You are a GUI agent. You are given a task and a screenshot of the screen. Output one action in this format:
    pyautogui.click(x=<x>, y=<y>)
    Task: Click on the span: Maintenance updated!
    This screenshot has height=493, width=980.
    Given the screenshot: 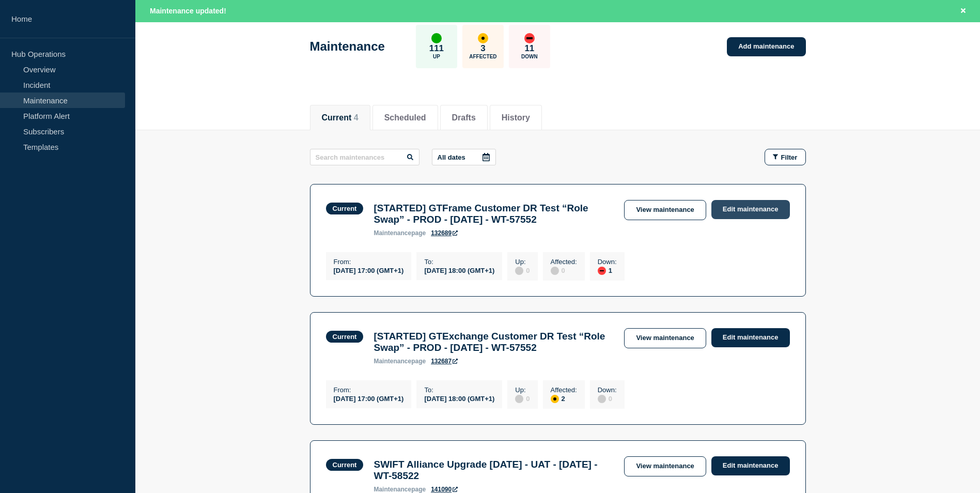 What is the action you would take?
    pyautogui.click(x=188, y=11)
    